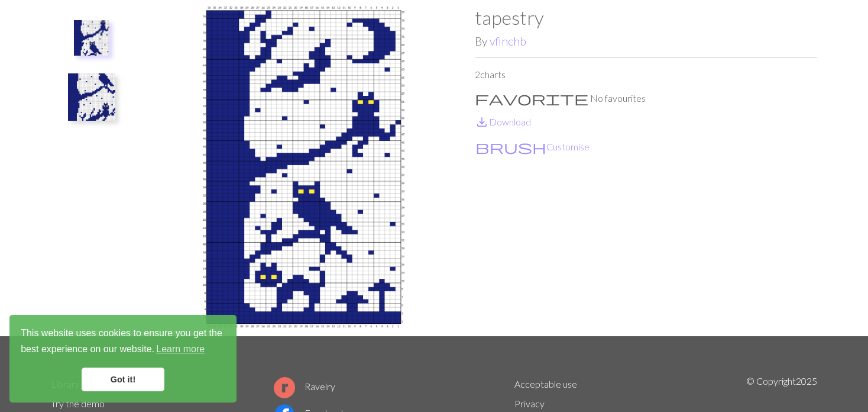  What do you see at coordinates (482, 122) in the screenshot?
I see `span: save_alt` at bounding box center [482, 122].